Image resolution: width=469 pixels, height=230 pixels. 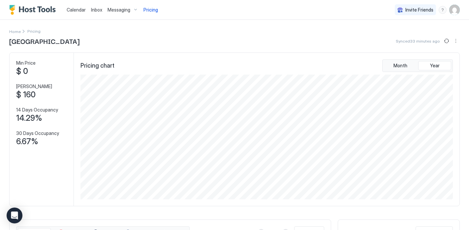 What do you see at coordinates (76, 10) in the screenshot?
I see `a: Calendar` at bounding box center [76, 10].